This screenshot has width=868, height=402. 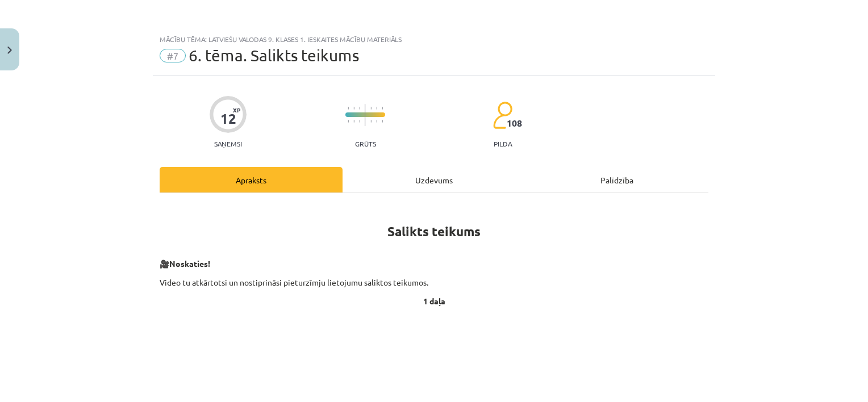 I want to click on p: Grūts, so click(x=365, y=144).